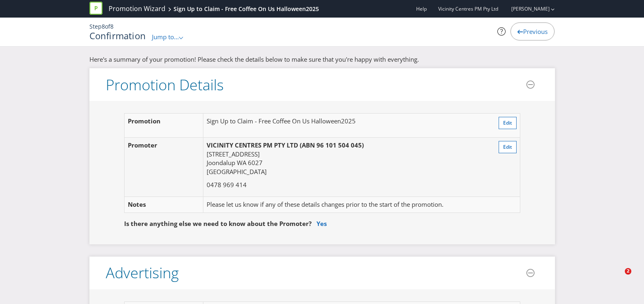  What do you see at coordinates (221, 163) in the screenshot?
I see `span: Joondalup` at bounding box center [221, 163].